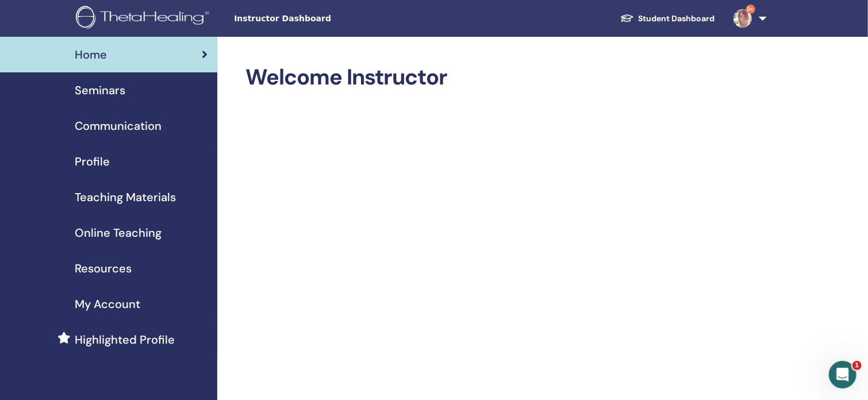 This screenshot has width=868, height=400. Describe the element at coordinates (92, 162) in the screenshot. I see `span: Profile` at that location.